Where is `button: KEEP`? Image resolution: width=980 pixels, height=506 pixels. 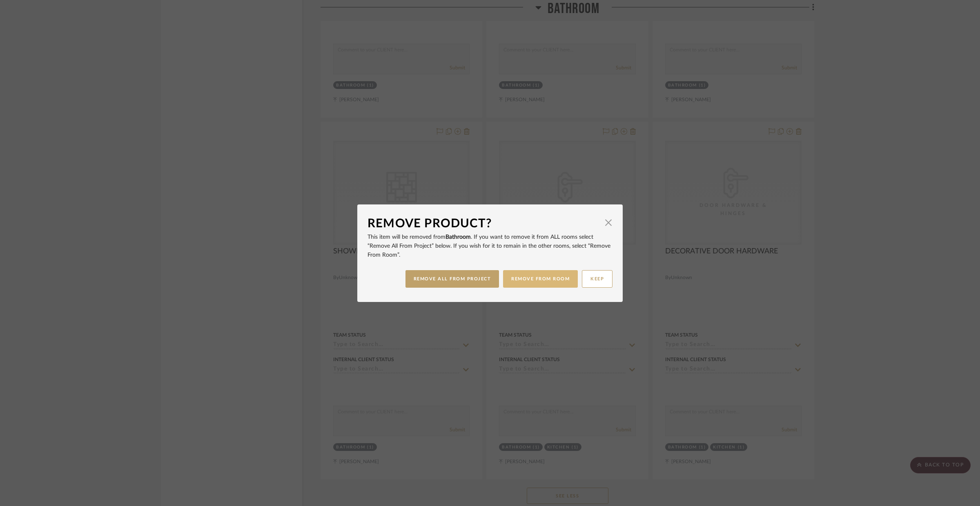 button: KEEP is located at coordinates (597, 279).